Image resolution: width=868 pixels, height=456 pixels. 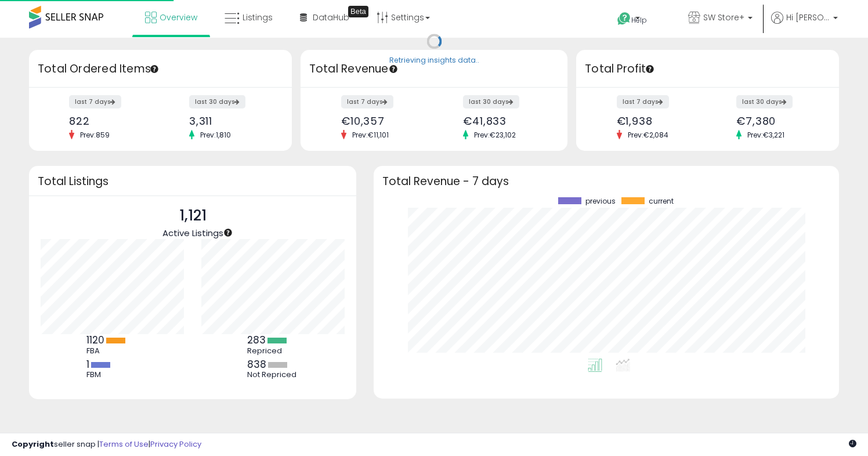 I want to click on h3: Total Revenue, so click(x=434, y=69).